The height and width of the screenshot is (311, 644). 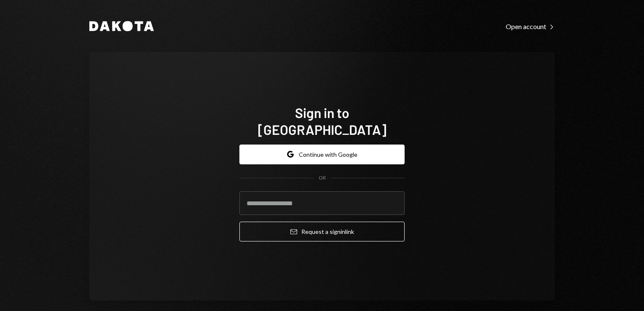 What do you see at coordinates (322, 154) in the screenshot?
I see `button: Continue with Google` at bounding box center [322, 154].